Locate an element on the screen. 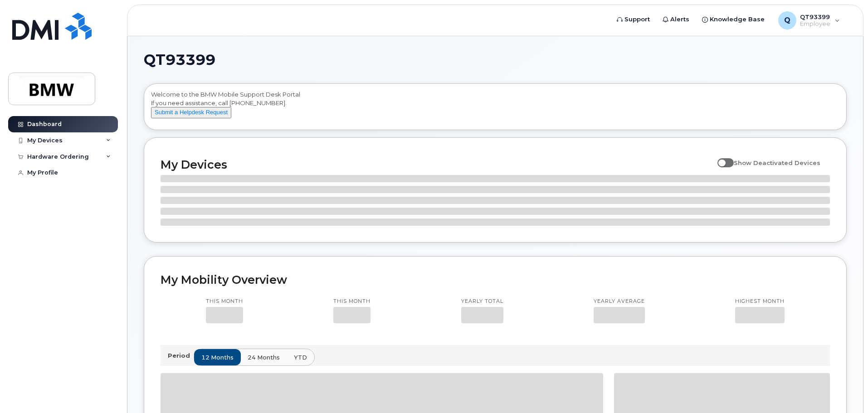 Image resolution: width=868 pixels, height=413 pixels. span: QT93399 is located at coordinates (180, 60).